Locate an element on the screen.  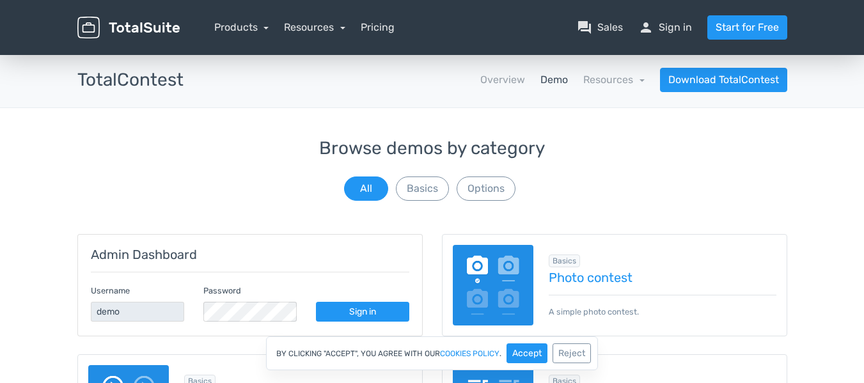
span: question_answer is located at coordinates (585, 28).